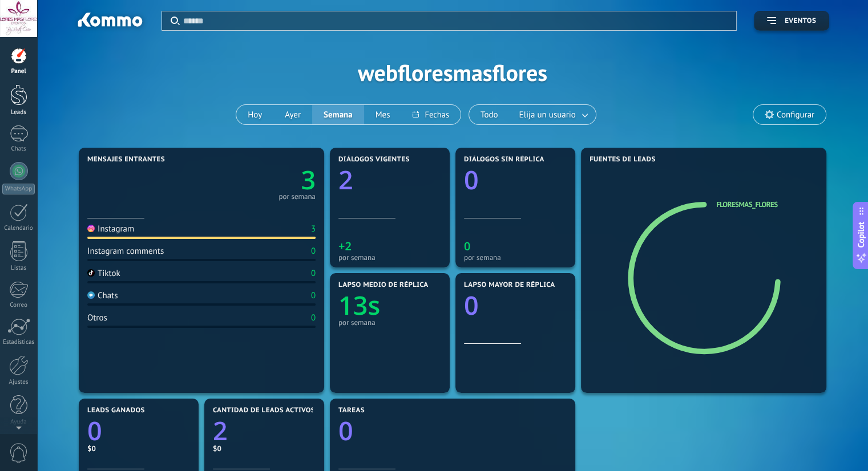  What do you see at coordinates (383, 114) in the screenshot?
I see `button: Mes` at bounding box center [383, 114].